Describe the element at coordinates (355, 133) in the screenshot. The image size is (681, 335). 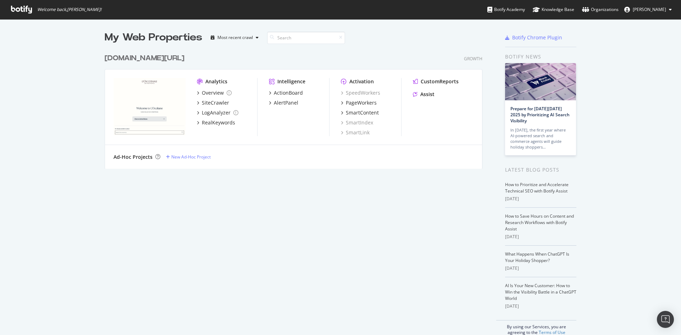
I see `a: SmartLink` at that location.